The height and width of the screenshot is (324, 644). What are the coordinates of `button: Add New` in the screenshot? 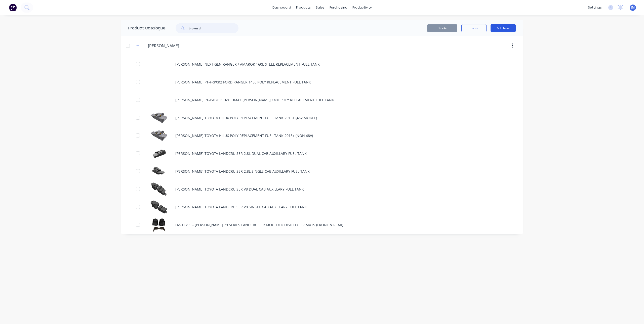 It's located at (503, 28).